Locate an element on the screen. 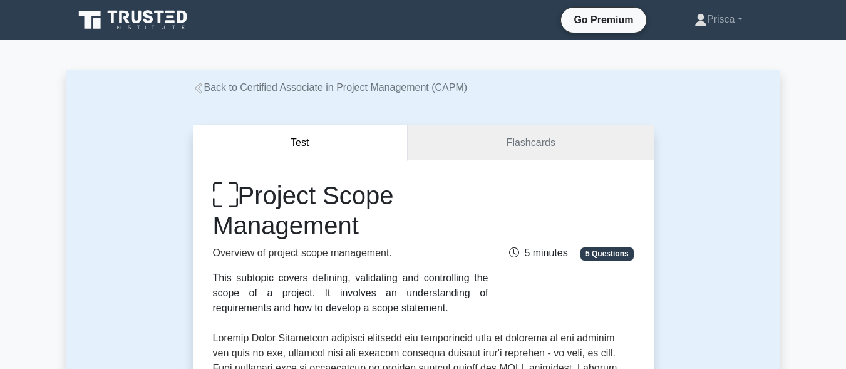 This screenshot has height=369, width=846. div: This subtopic covers defining, validating and controlling the scope of a project. It involves an ... is located at coordinates (350, 293).